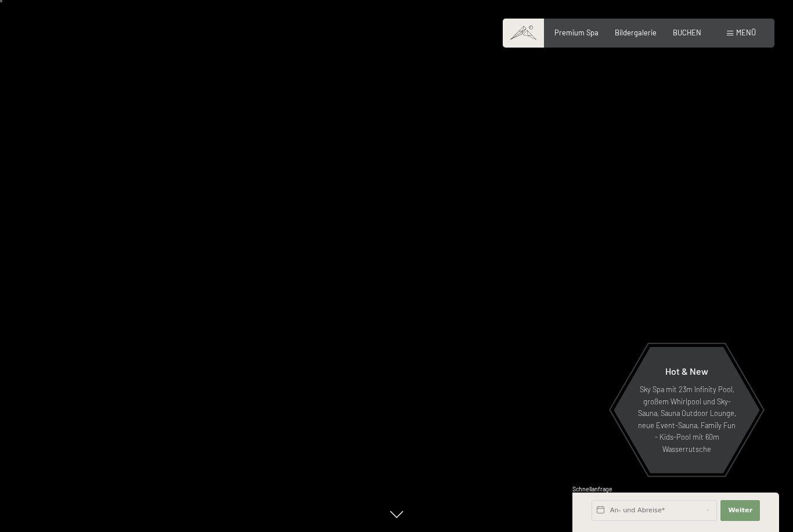 The width and height of the screenshot is (793, 532). I want to click on a: Hot & New Sky Spa mit 23m Infinity Pool, großem Whirlpool und Sky-Sauna, Sauna Outdoor Lounge, ne..., so click(687, 410).